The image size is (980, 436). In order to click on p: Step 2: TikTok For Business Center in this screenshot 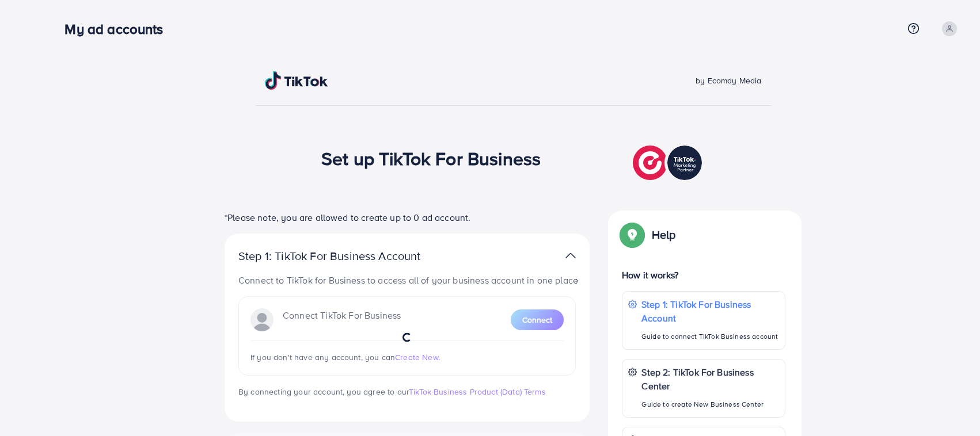, I will do `click(709, 379)`.